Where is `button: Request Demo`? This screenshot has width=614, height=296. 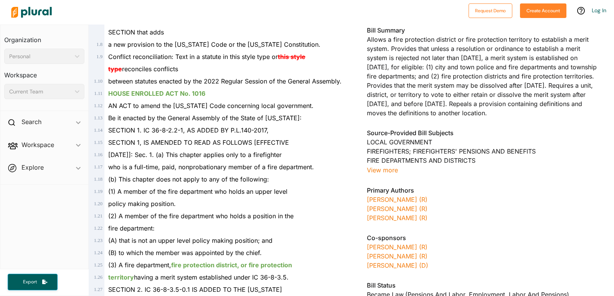
button: Request Demo is located at coordinates (490, 11).